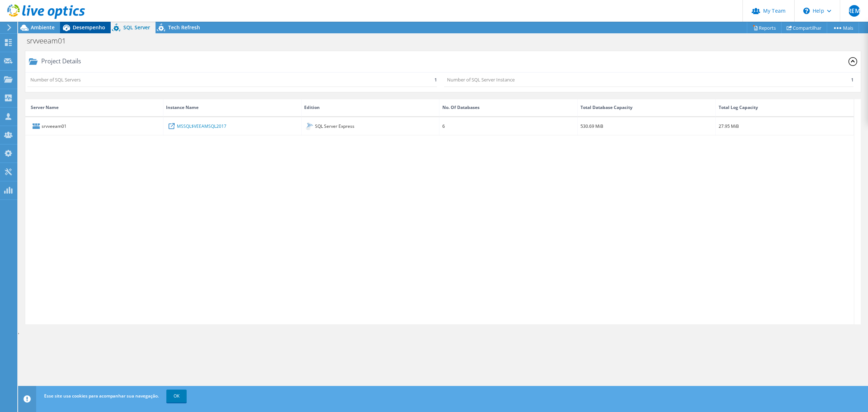  I want to click on div: Project Details, so click(59, 61).